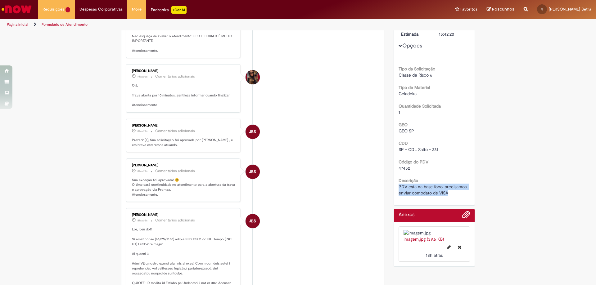 Image resolution: width=596 pixels, height=285 pixels. Describe the element at coordinates (407, 215) in the screenshot. I see `h2: Anexos` at that location.